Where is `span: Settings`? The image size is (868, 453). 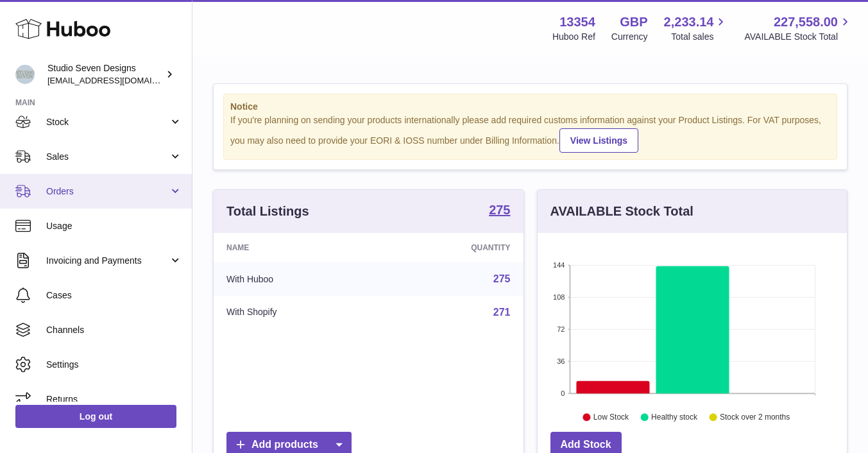 span: Settings is located at coordinates (114, 365).